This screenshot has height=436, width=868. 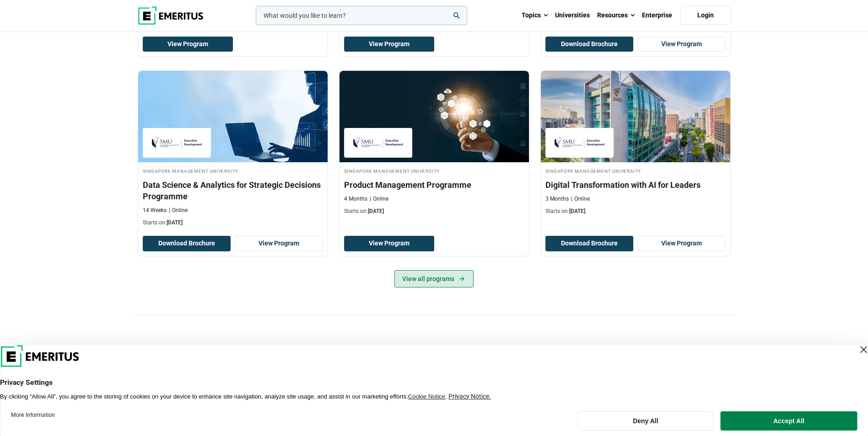 What do you see at coordinates (434, 145) in the screenshot?
I see `a: Product Design and Innovation Course by Singapore Management University - September 30, 2025 Sing...` at bounding box center [434, 145].